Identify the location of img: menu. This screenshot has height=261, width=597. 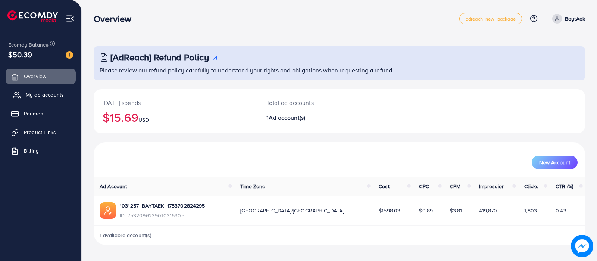
(70, 18).